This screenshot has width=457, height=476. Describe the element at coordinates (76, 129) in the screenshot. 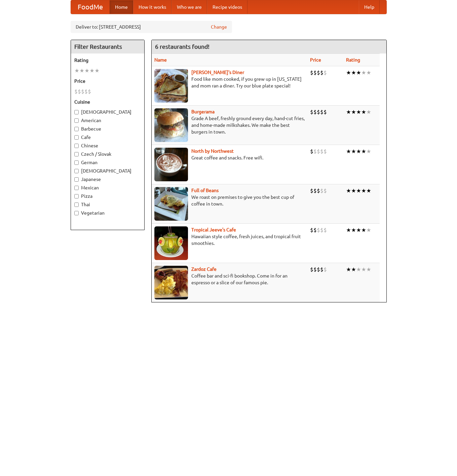

I see `input: Barbecue` at that location.